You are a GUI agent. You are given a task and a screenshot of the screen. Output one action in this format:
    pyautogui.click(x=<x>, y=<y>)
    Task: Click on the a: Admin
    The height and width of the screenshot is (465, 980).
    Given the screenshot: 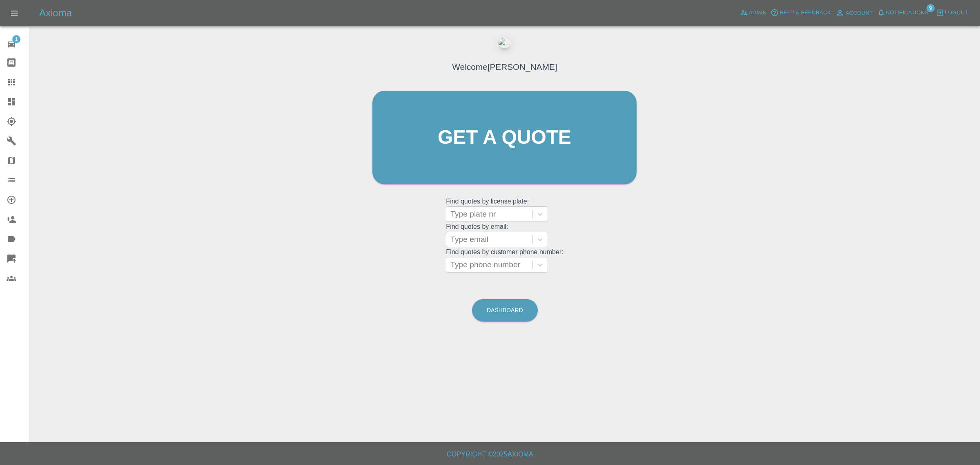 What is the action you would take?
    pyautogui.click(x=754, y=13)
    